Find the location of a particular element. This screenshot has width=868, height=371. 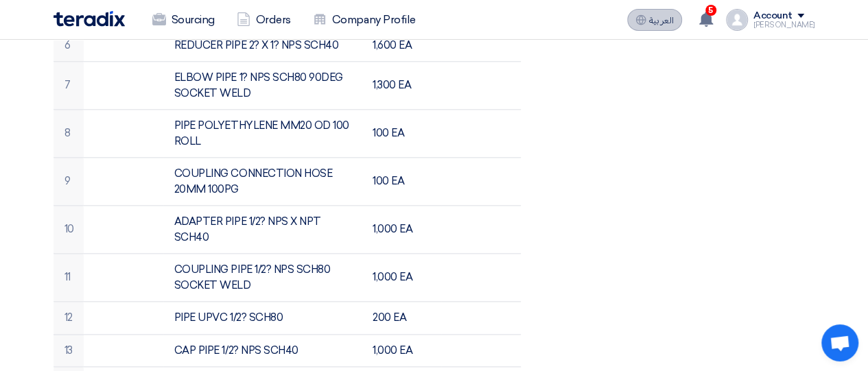

span: 5 is located at coordinates (711, 10).